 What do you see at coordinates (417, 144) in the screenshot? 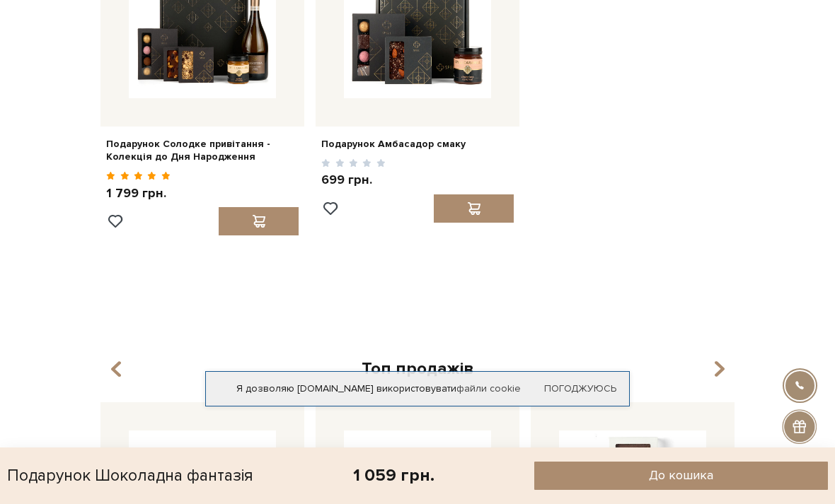
I see `a: Подарунок Амбасадор смаку` at bounding box center [417, 144].